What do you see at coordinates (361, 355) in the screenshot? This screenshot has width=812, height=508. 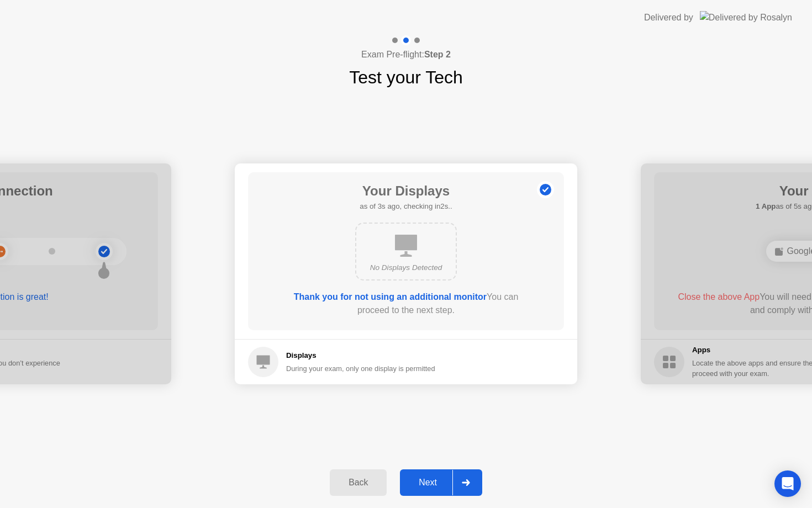 I see `h5: Displays` at bounding box center [361, 355].